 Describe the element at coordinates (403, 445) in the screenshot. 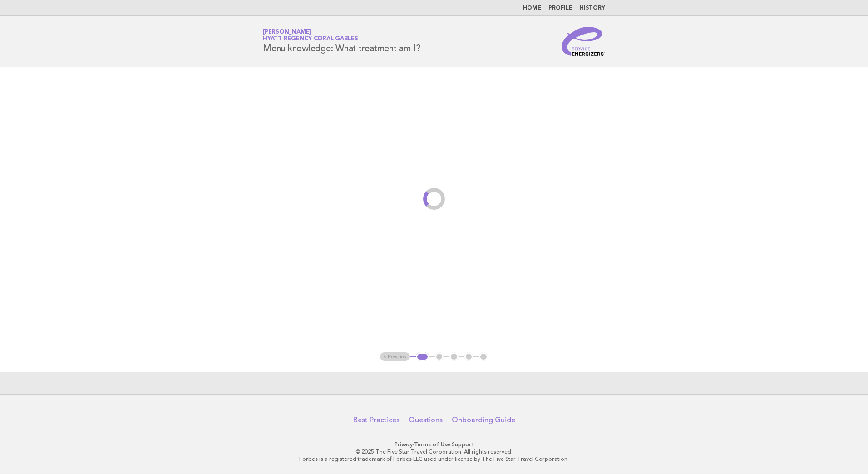

I see `a: Privacy` at that location.